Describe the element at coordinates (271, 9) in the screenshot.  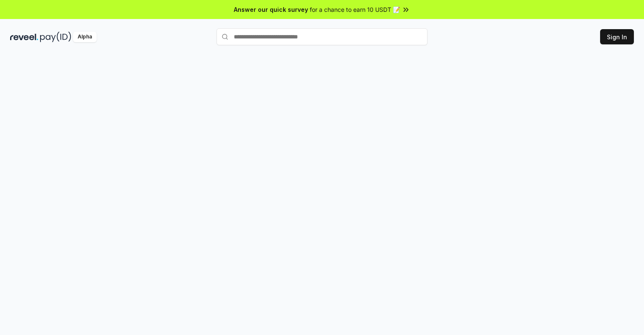
I see `span: Answer our quick survey` at that location.